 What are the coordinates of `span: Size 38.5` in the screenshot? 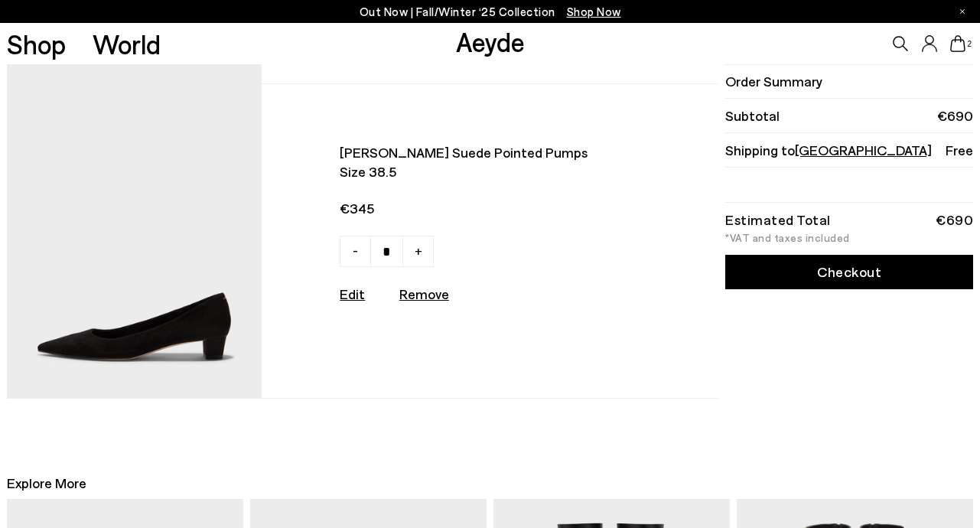 It's located at (478, 171).